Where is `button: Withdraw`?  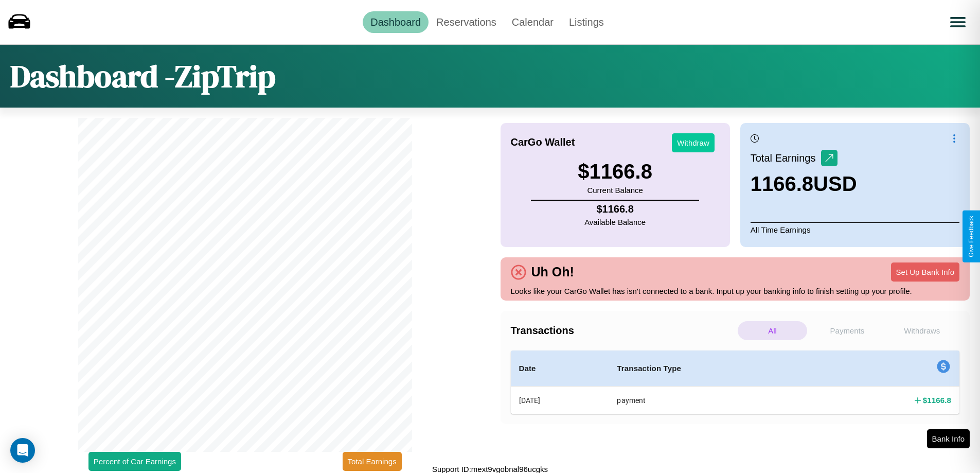 button: Withdraw is located at coordinates (694, 143).